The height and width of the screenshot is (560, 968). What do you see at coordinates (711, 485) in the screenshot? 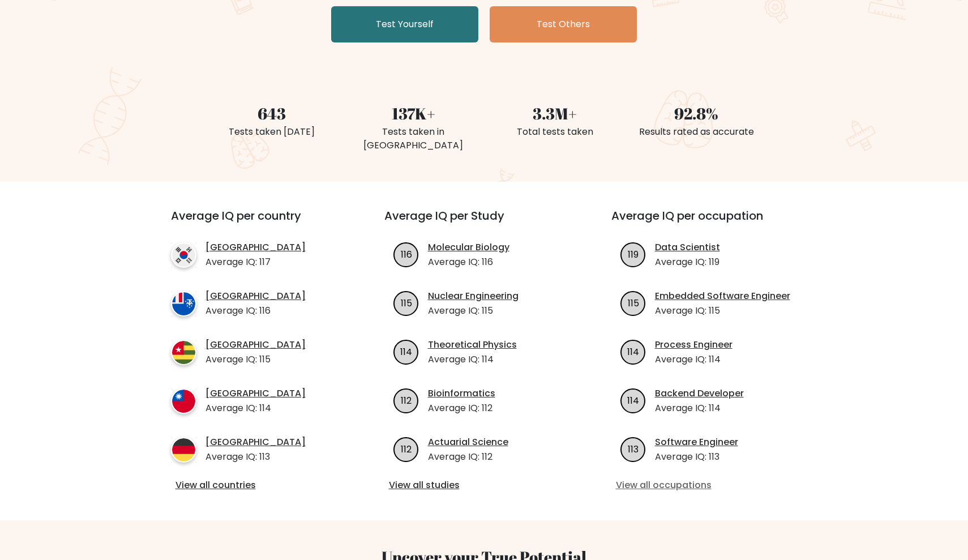
I see `a: View all occupations` at bounding box center [711, 485].